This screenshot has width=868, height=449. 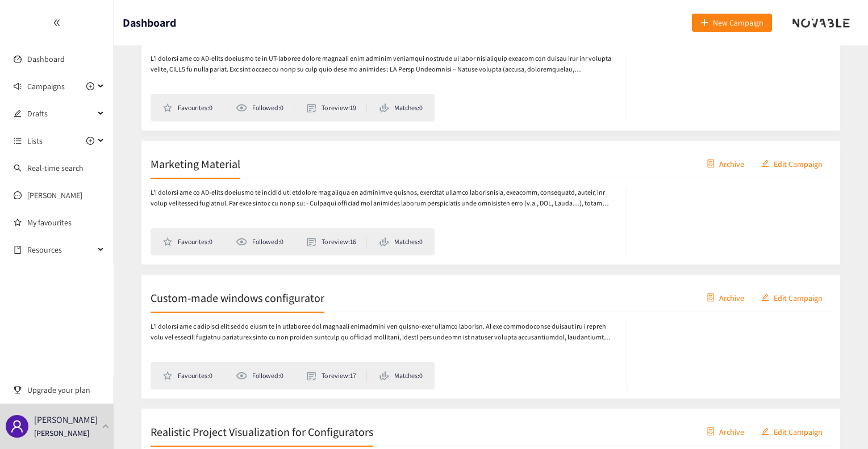 I want to click on span: Resources, so click(x=60, y=249).